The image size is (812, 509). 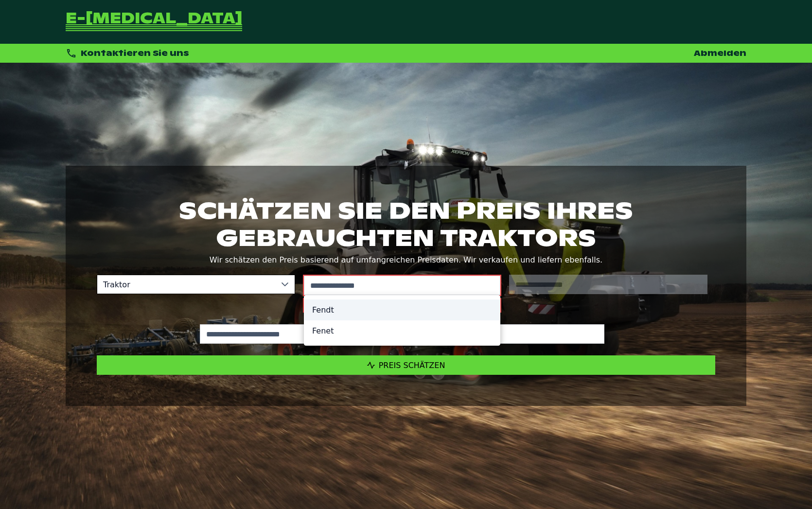 I want to click on span: Kontaktieren Sie uns, so click(x=134, y=53).